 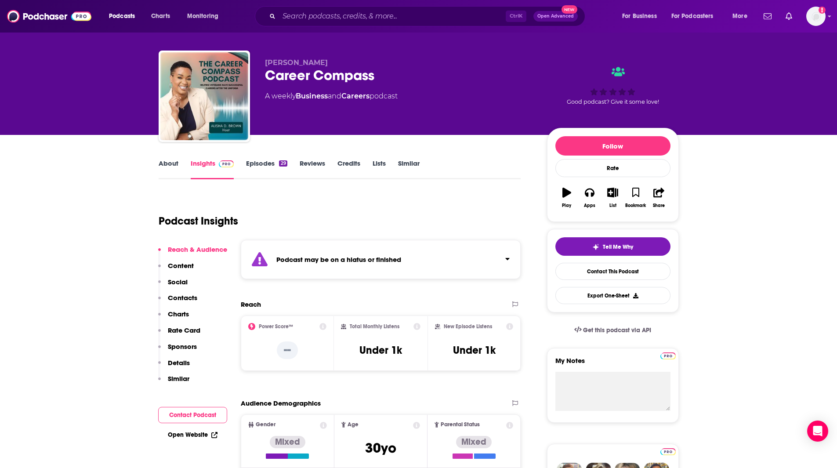 What do you see at coordinates (160, 16) in the screenshot?
I see `span: Charts` at bounding box center [160, 16].